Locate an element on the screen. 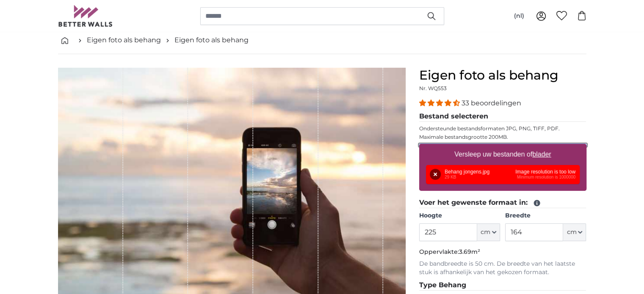  legend: Type Behang is located at coordinates (503, 285).